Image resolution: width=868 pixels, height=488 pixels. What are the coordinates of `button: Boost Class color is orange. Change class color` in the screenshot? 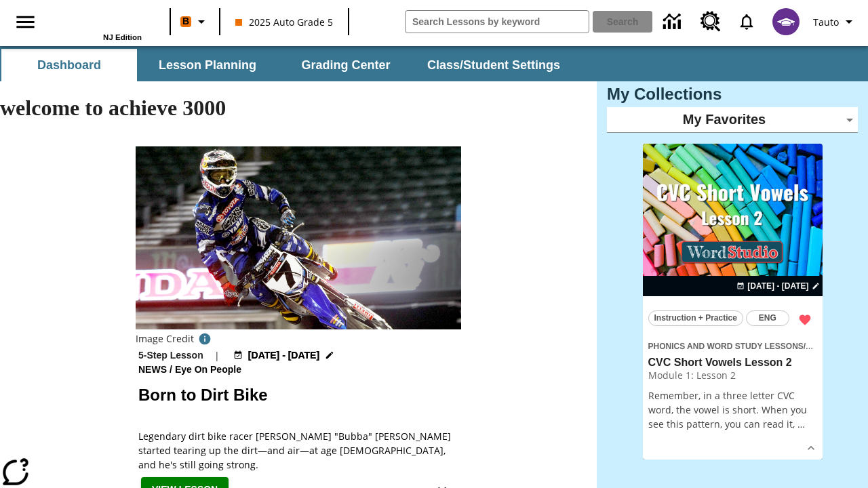 It's located at (195, 22).